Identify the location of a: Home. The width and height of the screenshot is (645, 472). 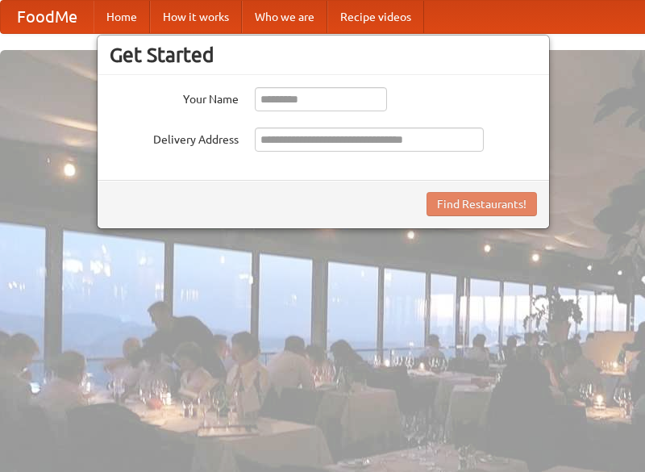
(122, 17).